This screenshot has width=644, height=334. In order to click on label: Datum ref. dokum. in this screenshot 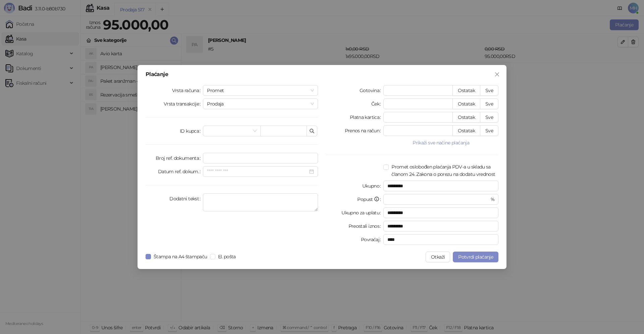, I will do `click(180, 171)`.